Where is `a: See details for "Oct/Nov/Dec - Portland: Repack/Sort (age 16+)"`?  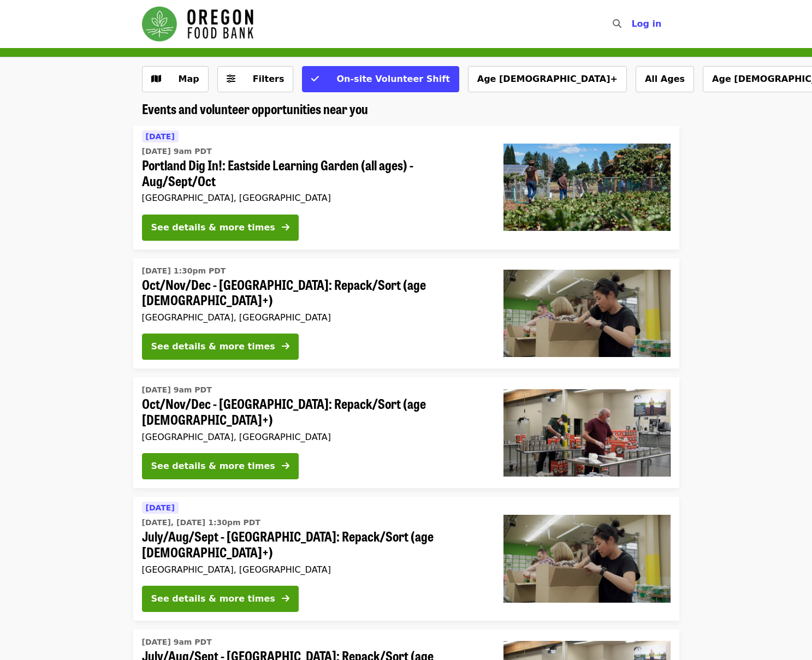 a: See details for "Oct/Nov/Dec - Portland: Repack/Sort (age 16+)" is located at coordinates (406, 432).